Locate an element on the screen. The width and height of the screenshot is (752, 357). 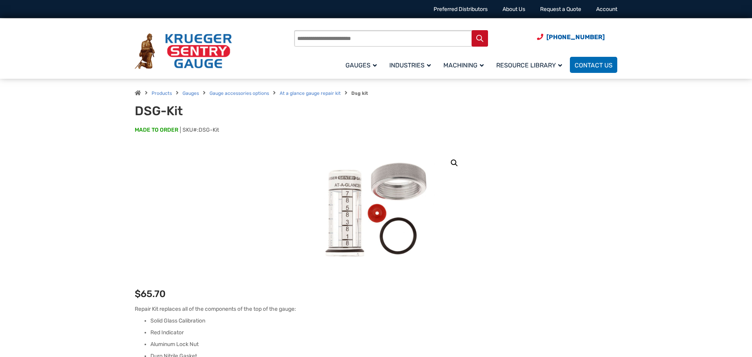
a: Contact Us is located at coordinates (593, 65).